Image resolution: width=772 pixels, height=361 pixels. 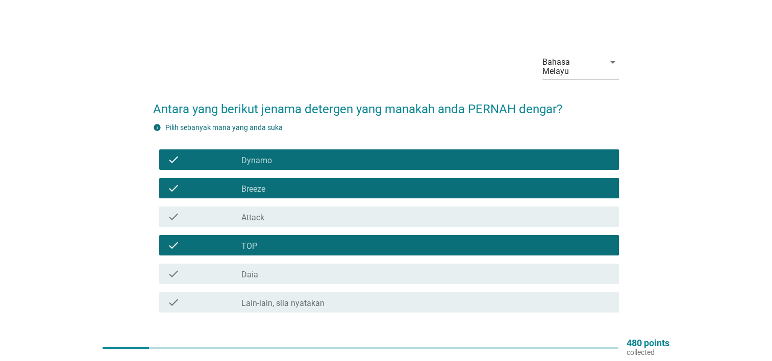 What do you see at coordinates (253, 218) in the screenshot?
I see `label: Attack` at bounding box center [253, 218].